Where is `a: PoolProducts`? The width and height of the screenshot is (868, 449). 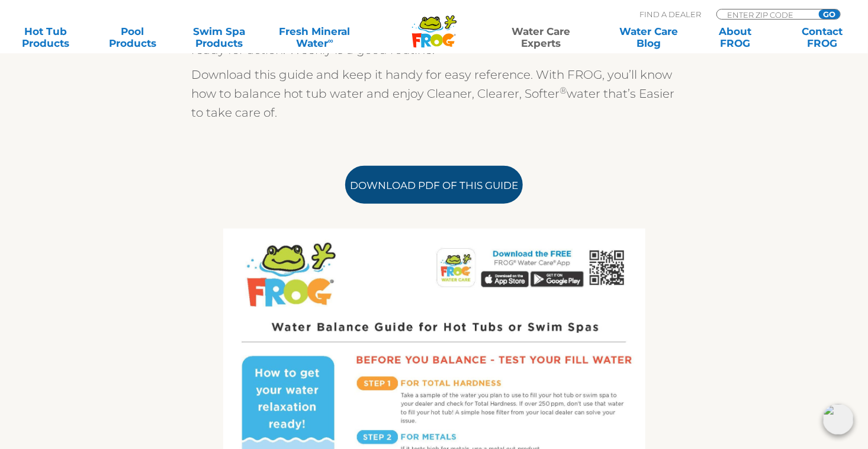
a: PoolProducts is located at coordinates (133, 38).